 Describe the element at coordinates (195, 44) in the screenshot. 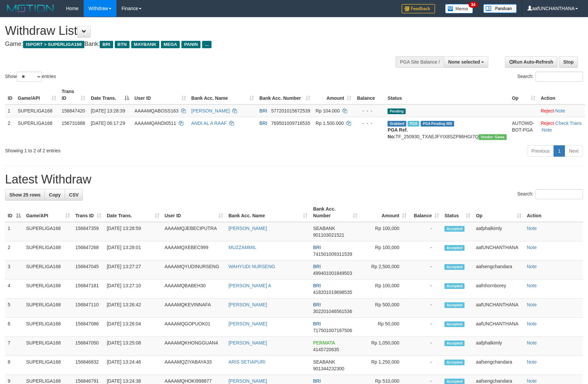

I see `h4: Game: Bank:` at that location.